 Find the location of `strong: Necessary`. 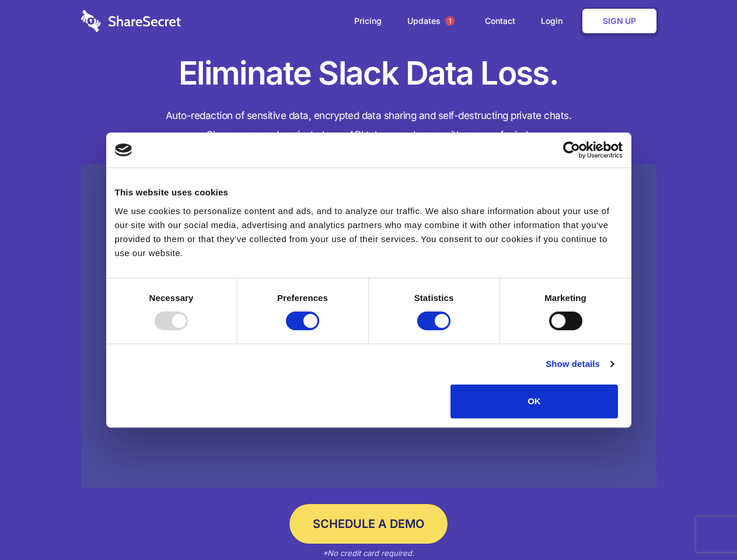

strong: Necessary is located at coordinates (171, 298).